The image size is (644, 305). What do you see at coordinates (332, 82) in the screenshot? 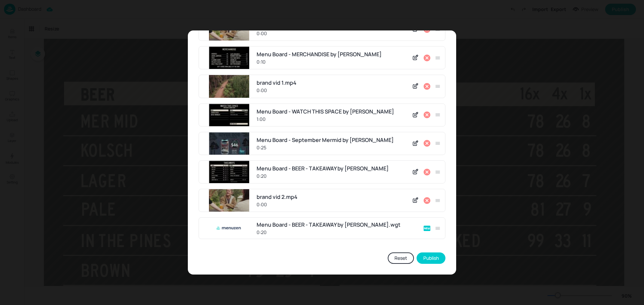
I see `div: brand vid 1.mp4` at bounding box center [332, 82].